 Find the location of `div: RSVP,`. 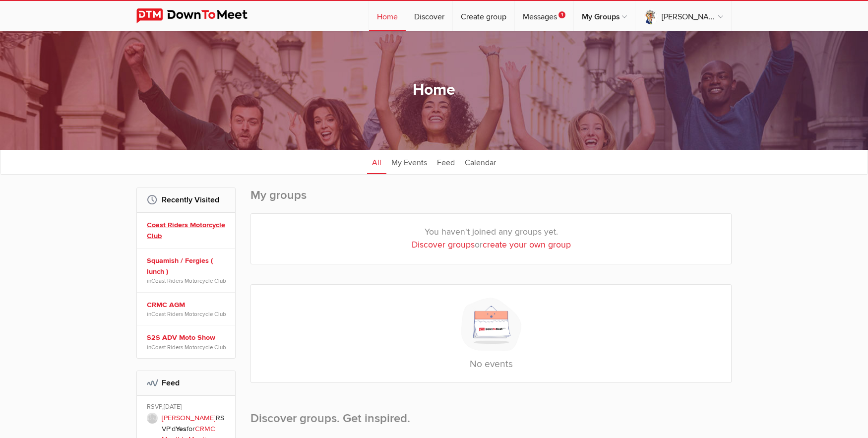

div: RSVP, is located at coordinates (187, 408).